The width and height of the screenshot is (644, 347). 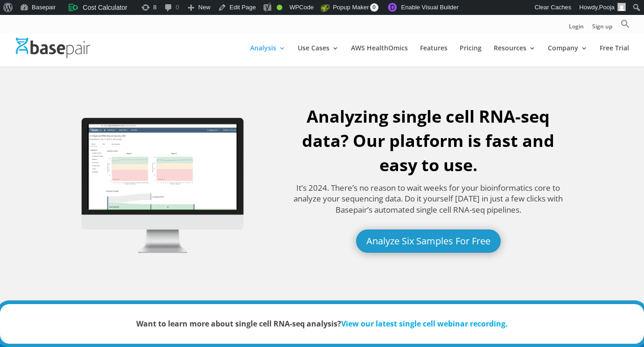 What do you see at coordinates (567, 56) in the screenshot?
I see `a: Company` at bounding box center [567, 56].